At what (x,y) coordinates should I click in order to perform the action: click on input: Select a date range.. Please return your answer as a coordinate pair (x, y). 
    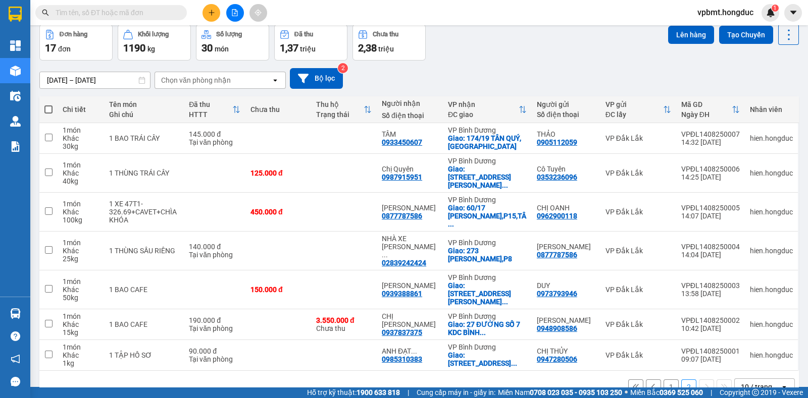
    Looking at the image, I should click on (95, 80).